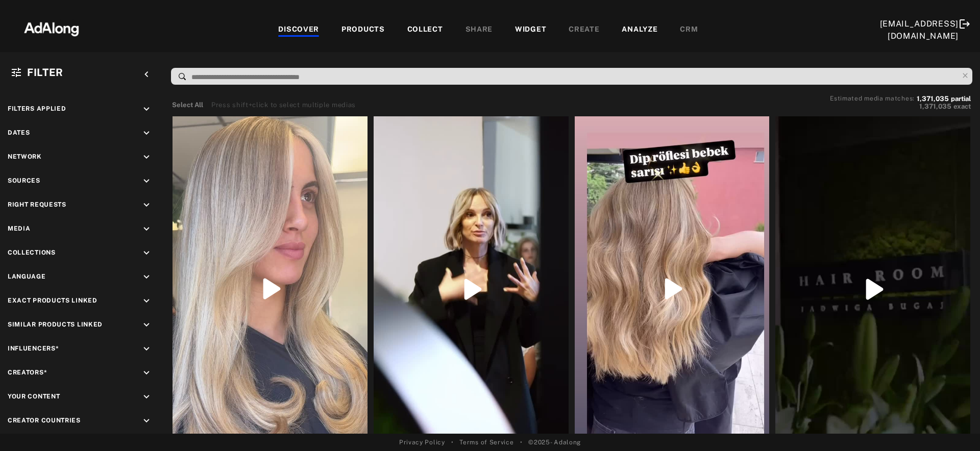 The width and height of the screenshot is (980, 451). I want to click on span: Filter, so click(45, 73).